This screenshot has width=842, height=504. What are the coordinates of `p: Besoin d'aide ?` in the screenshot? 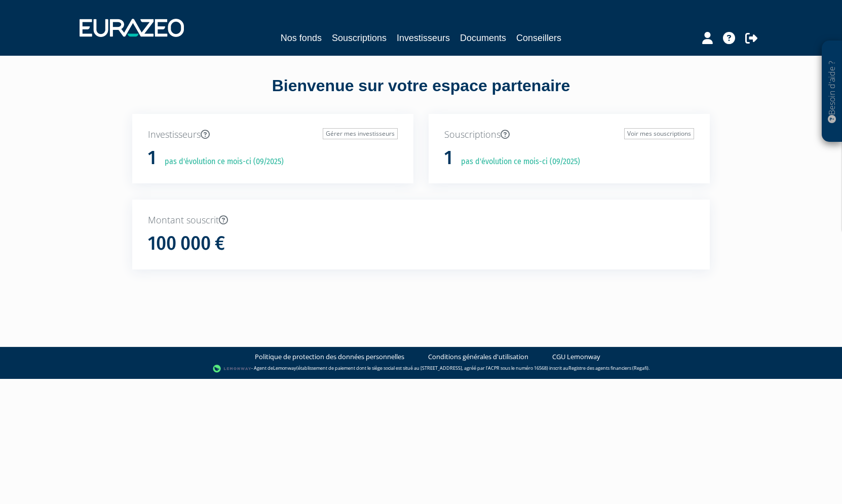 It's located at (832, 92).